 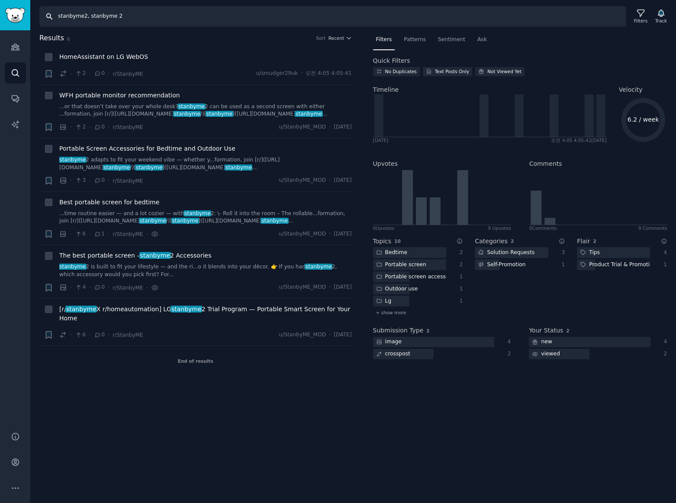 I want to click on text: 6.2 / week, so click(x=643, y=119).